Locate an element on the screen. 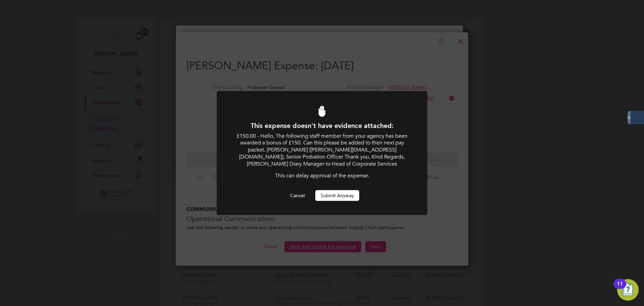  p: This can delay approval of the expense. is located at coordinates (322, 176).